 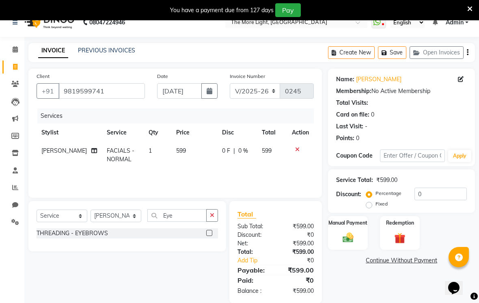 I want to click on button: Apply, so click(x=460, y=156).